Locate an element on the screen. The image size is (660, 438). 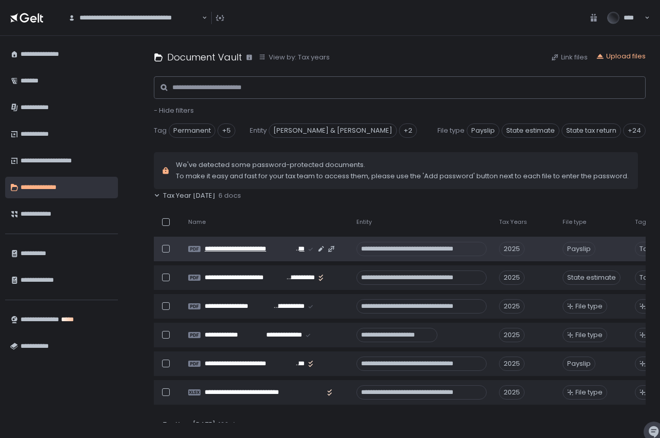
span: 106 docs is located at coordinates (233, 425).